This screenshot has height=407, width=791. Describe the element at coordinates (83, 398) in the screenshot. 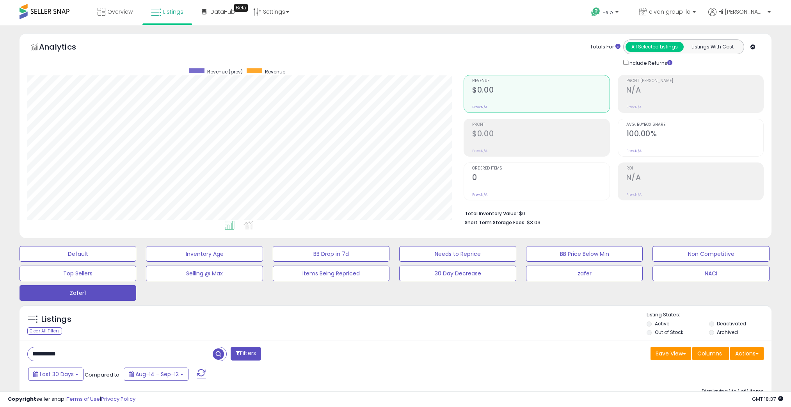

I see `a: Terms of Use` at that location.